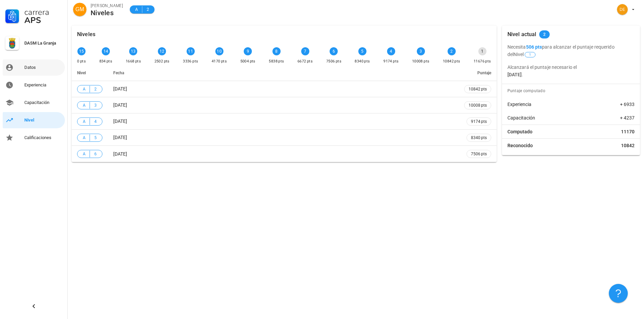  What do you see at coordinates (95, 138) in the screenshot?
I see `span: 5` at bounding box center [95, 138].